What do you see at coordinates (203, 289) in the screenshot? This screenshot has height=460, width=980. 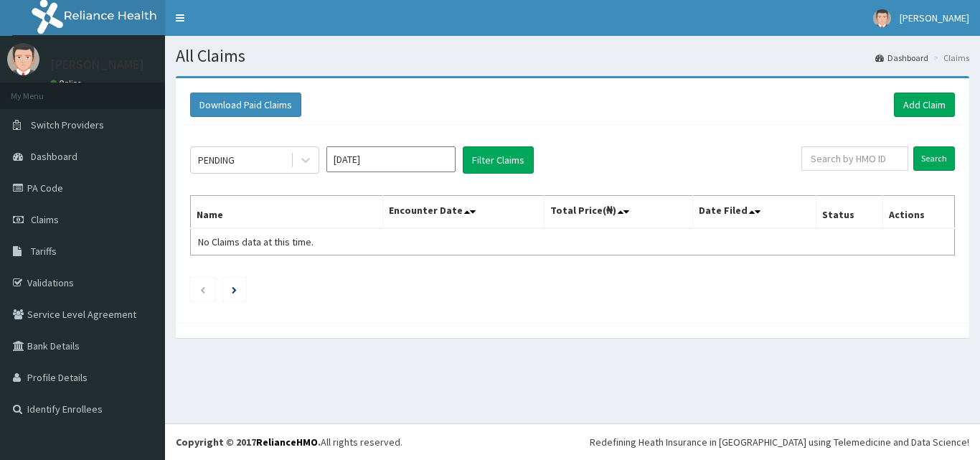 I see `a: Previous page` at bounding box center [203, 289].